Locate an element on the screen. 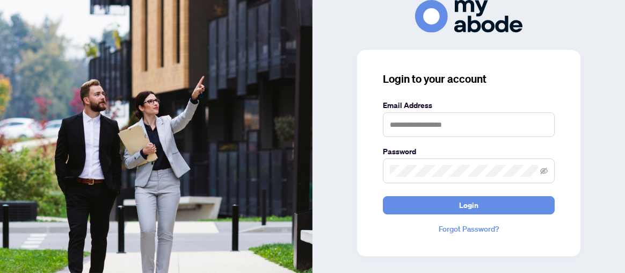 This screenshot has height=273, width=625. span: eye-invisible is located at coordinates (544, 171).